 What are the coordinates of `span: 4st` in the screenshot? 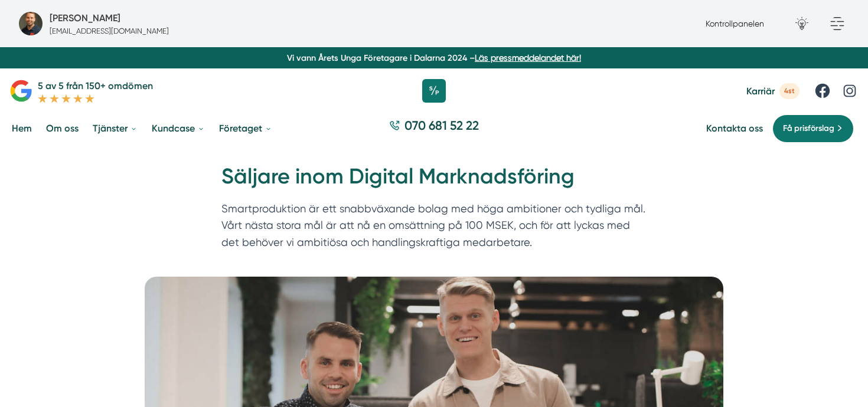 It's located at (790, 91).